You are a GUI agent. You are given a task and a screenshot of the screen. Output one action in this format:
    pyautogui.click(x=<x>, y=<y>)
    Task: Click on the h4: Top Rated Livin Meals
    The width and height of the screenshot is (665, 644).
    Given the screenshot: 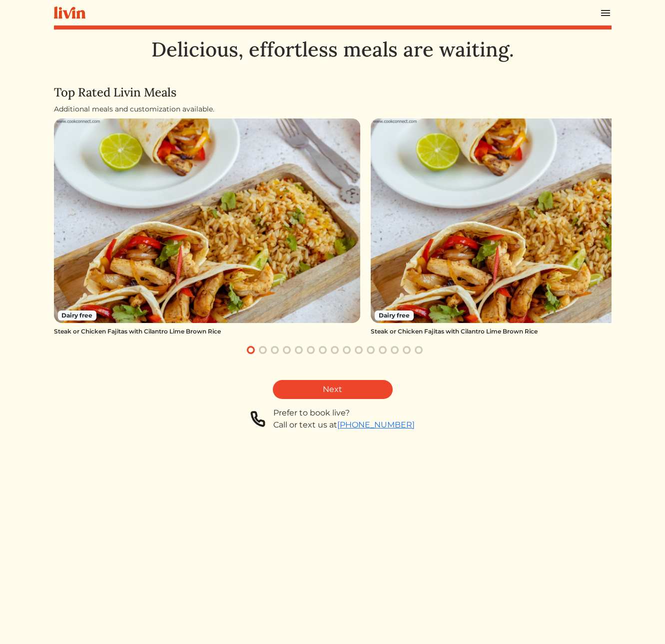 What is the action you would take?
    pyautogui.click(x=332, y=92)
    